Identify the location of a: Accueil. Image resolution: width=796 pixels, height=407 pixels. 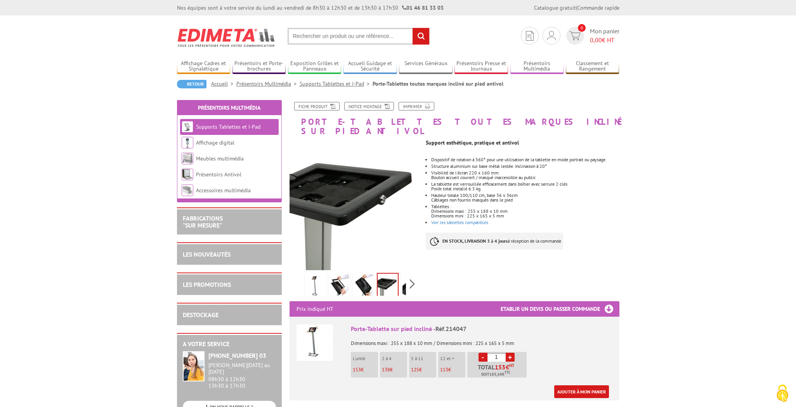
(224, 84).